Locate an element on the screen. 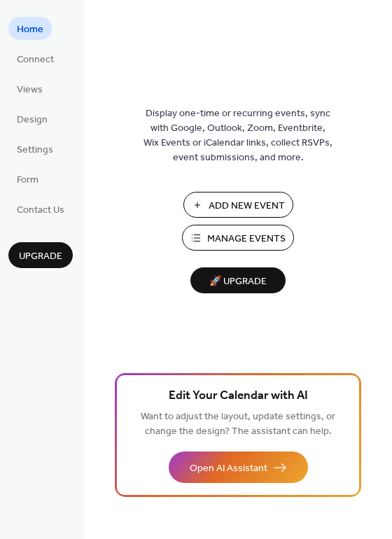 This screenshot has width=392, height=539. a: Views is located at coordinates (29, 88).